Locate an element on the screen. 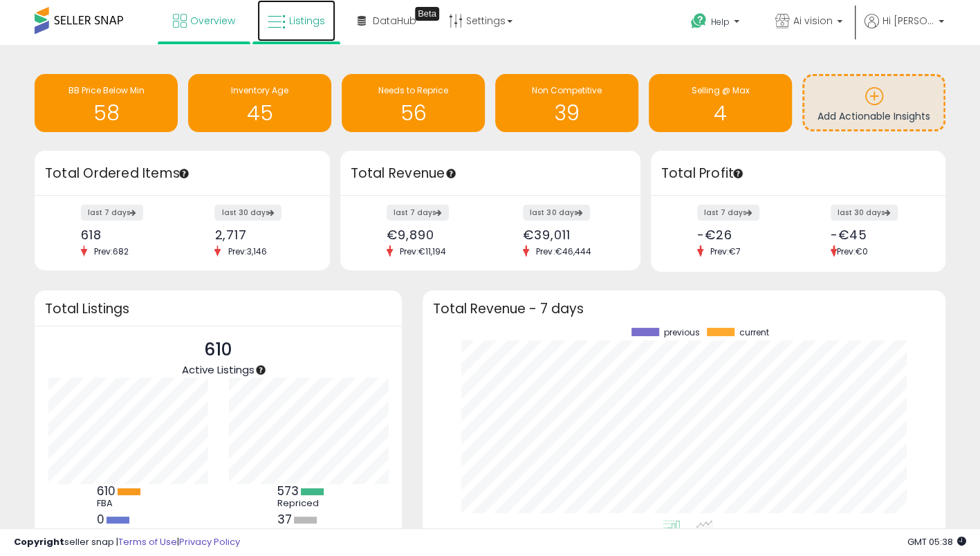  span: Prev: €0 is located at coordinates (852, 251).